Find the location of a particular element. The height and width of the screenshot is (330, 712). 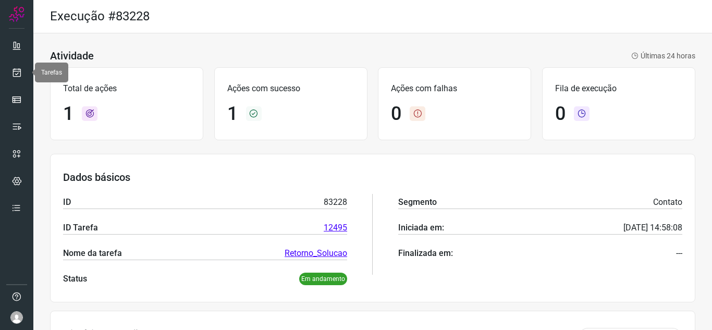

p: Segmento is located at coordinates (417, 202).